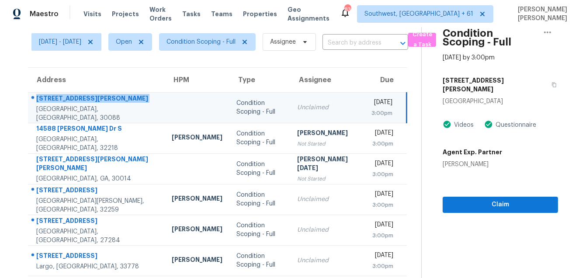 This screenshot has width=572, height=278. Describe the element at coordinates (92, 14) in the screenshot. I see `span: Visits` at that location.